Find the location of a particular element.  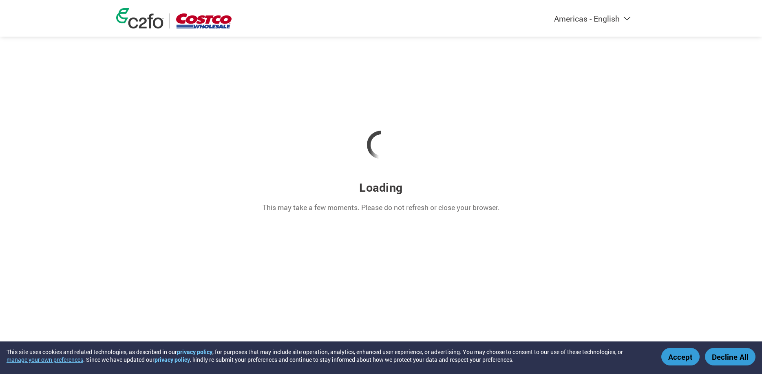

img: Costco is located at coordinates (204, 21).